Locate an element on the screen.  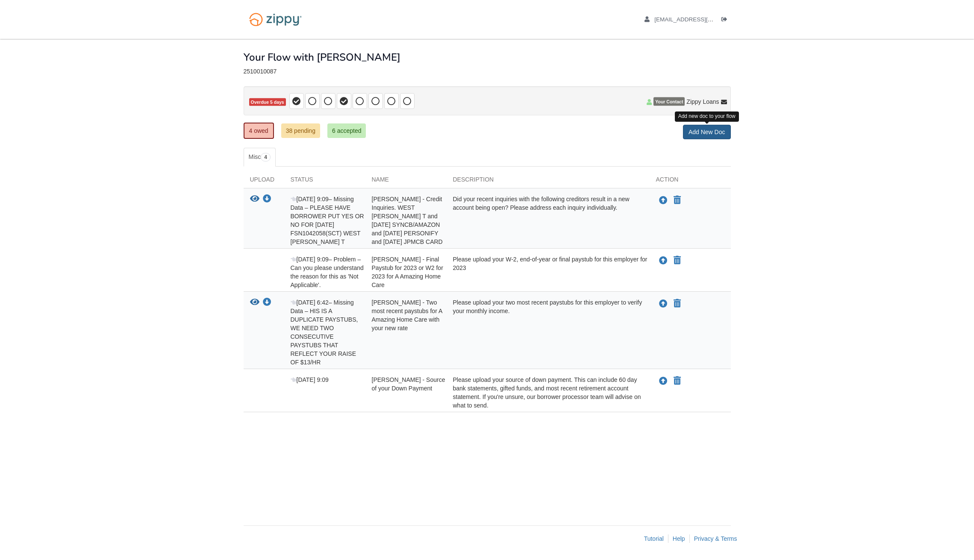
div: Action is located at coordinates (690, 182).